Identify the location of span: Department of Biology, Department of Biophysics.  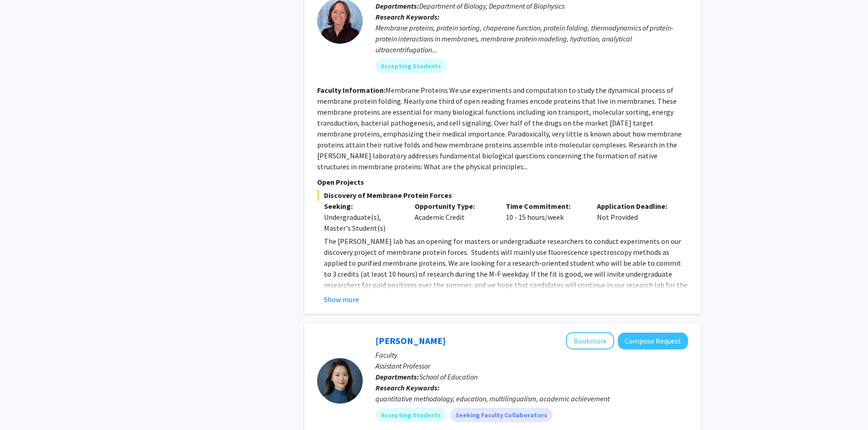
(492, 6).